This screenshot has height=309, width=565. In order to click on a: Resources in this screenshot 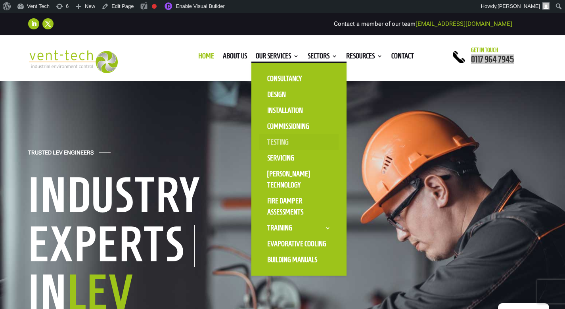, I will do `click(365, 58)`.